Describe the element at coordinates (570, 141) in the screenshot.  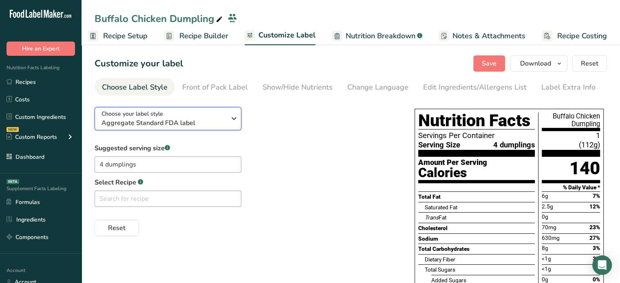
I see `span: 1 (112g)` at that location.